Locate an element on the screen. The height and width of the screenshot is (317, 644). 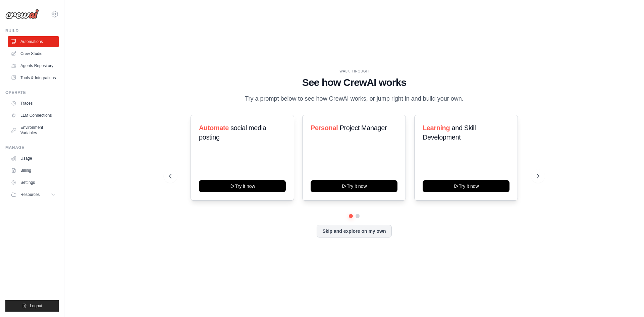
a: Traces is located at coordinates (33, 103).